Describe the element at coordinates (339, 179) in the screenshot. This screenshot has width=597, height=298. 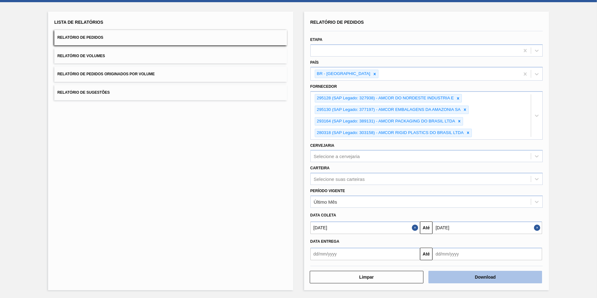
I see `div: Selecione suas carteiras` at that location.